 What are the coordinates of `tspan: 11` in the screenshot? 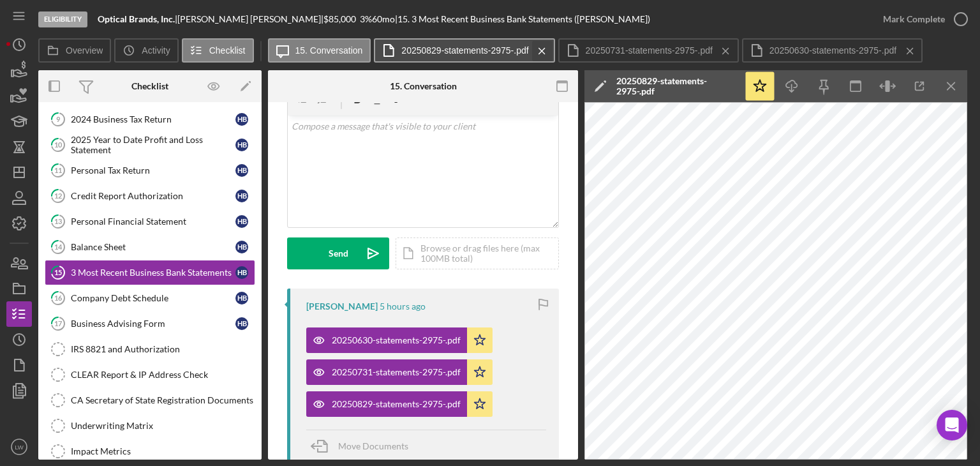 It's located at (58, 170).